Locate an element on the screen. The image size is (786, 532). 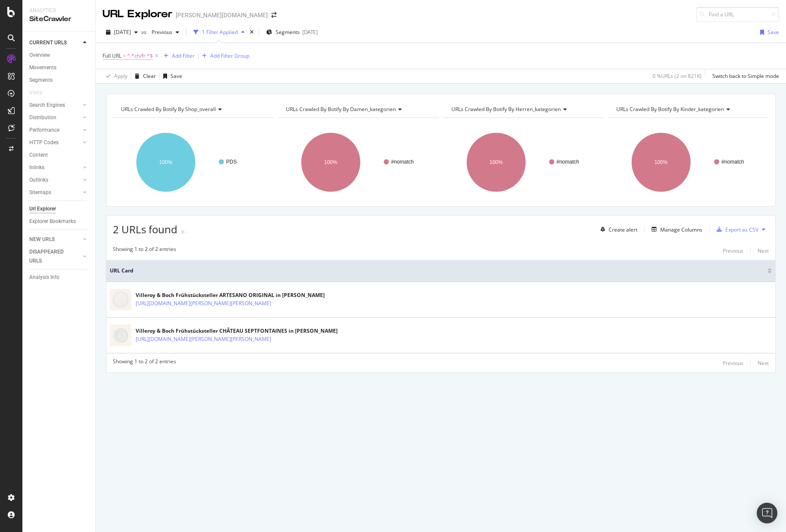
a: Overview is located at coordinates (59, 55).